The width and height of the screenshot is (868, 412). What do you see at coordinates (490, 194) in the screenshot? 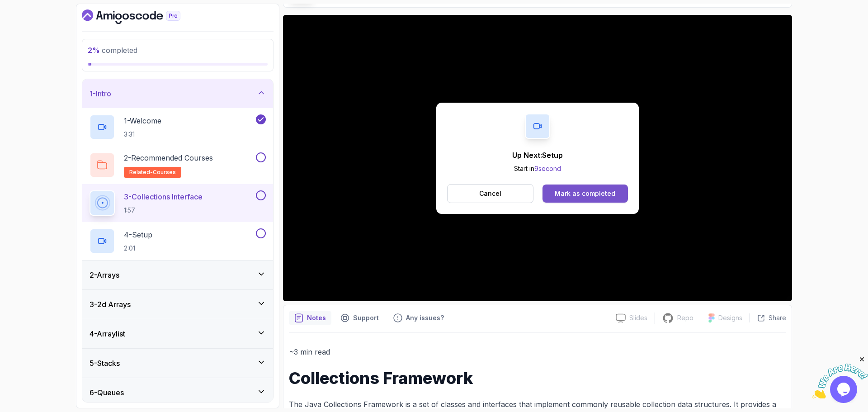
I see `button: Cancel` at bounding box center [490, 194].